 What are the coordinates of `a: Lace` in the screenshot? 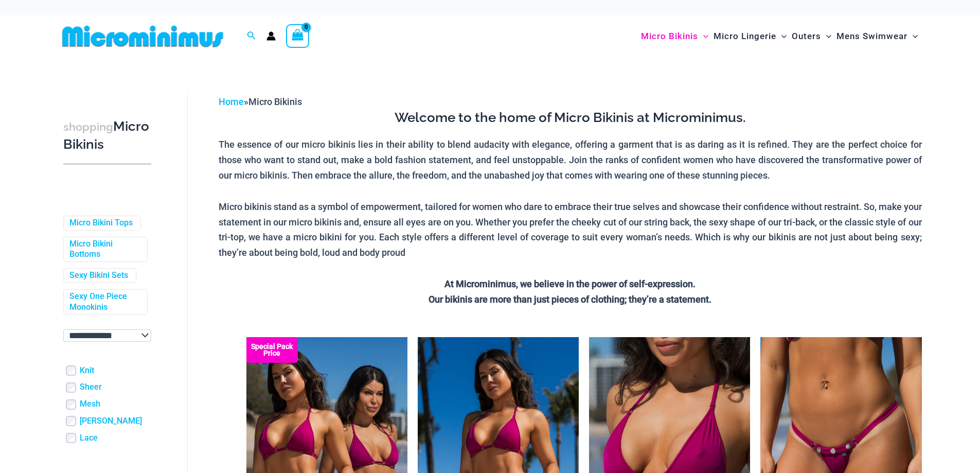 It's located at (89, 437).